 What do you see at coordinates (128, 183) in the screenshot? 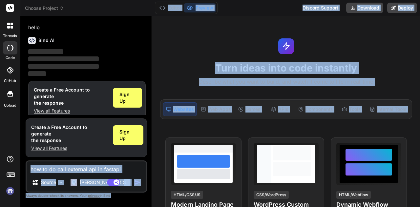
I see `img: attachment` at bounding box center [128, 183].